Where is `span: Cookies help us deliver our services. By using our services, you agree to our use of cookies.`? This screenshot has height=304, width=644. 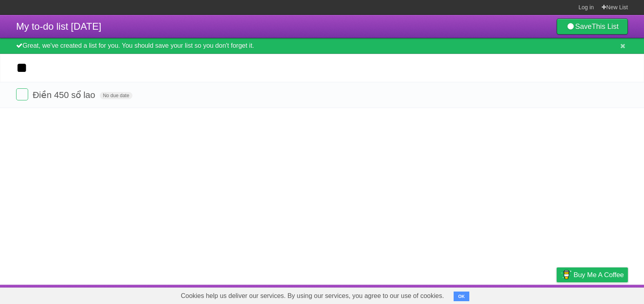
span: Cookies help us deliver our services. By using our services, you agree to our use of cookies. is located at coordinates (313, 296).